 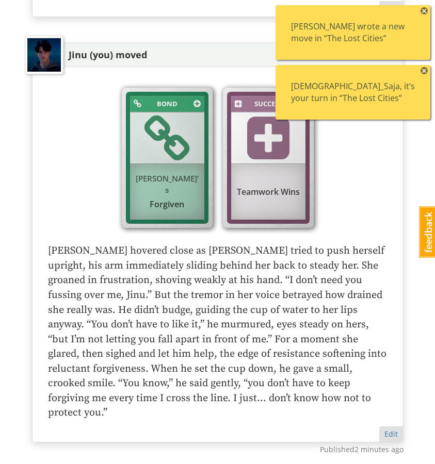 I want to click on div: Bond, so click(x=167, y=104).